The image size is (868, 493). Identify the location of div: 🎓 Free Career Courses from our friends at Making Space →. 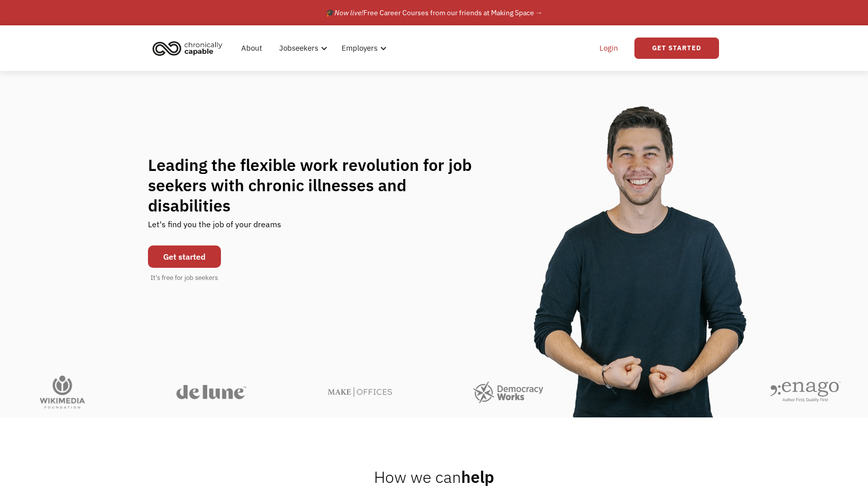
(434, 13).